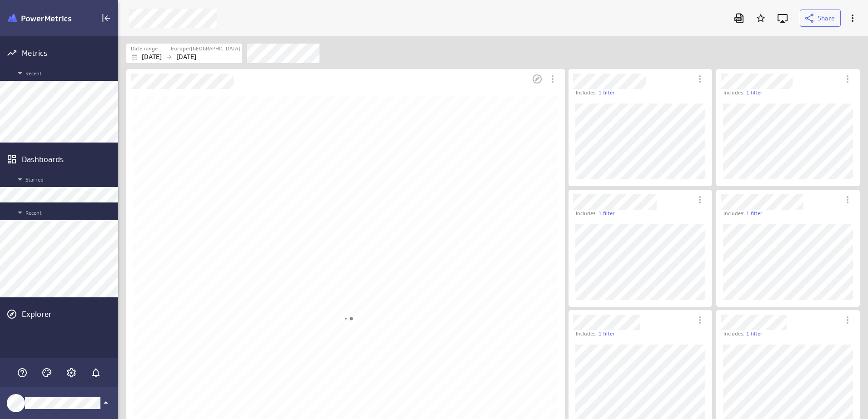 The image size is (868, 419). Describe the element at coordinates (493, 243) in the screenshot. I see `div: Dashboard content with 15 widgets` at that location.